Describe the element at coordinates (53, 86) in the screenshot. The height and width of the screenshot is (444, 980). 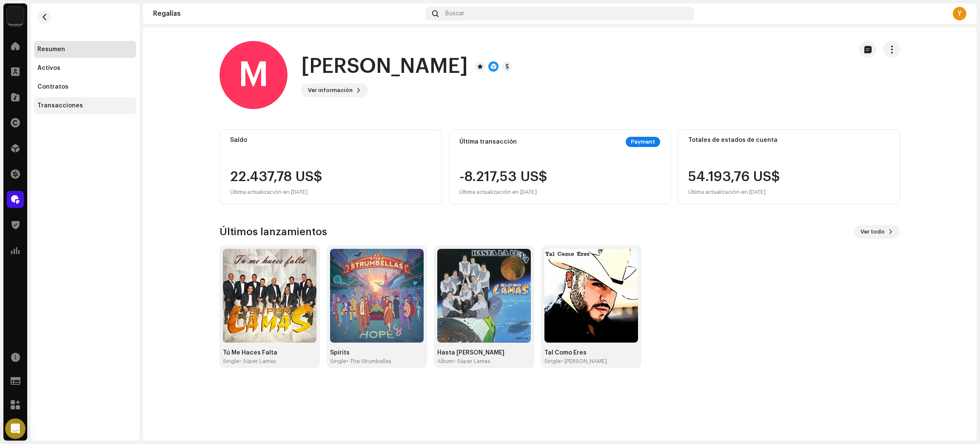
I see `div: Contratos` at that location.